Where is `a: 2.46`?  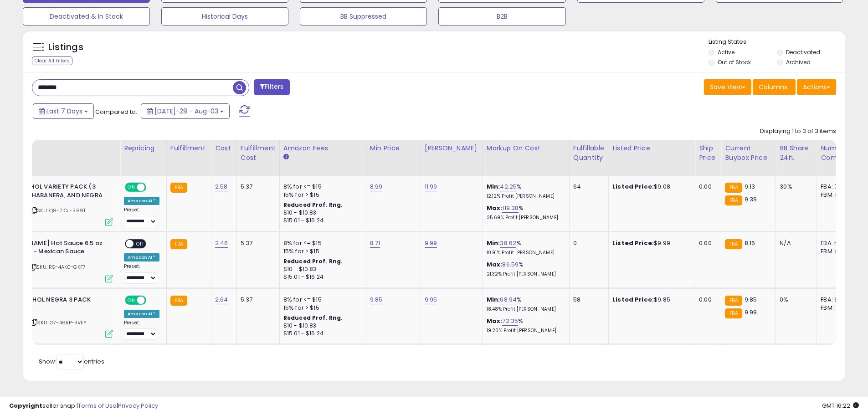 a: 2.46 is located at coordinates (221, 244).